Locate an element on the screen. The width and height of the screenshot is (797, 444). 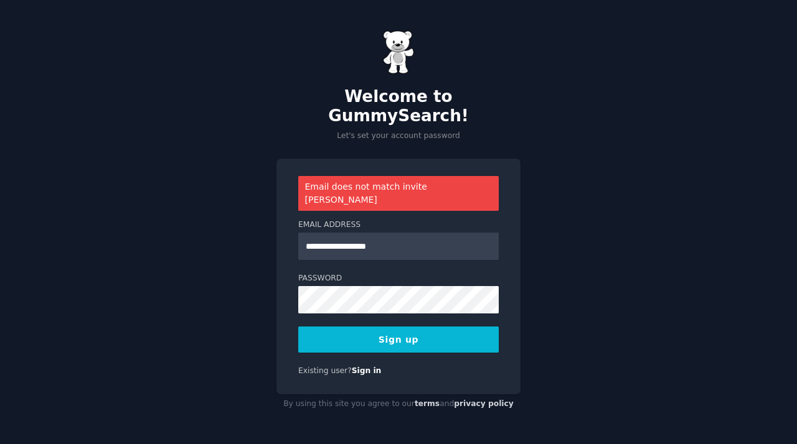
label: Password is located at coordinates (398, 279).